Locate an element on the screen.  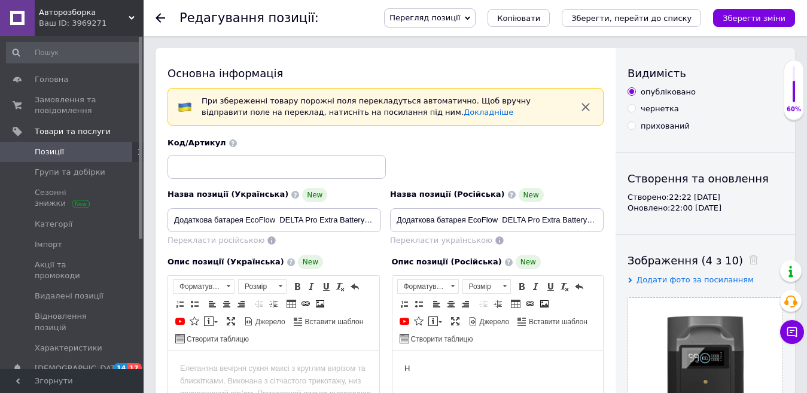
div: Повернутися назад is located at coordinates (160, 18).